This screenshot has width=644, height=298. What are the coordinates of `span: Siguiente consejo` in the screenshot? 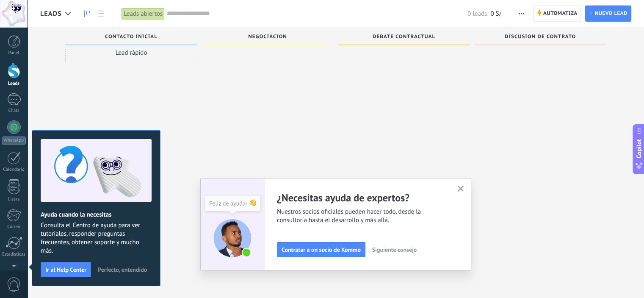 It's located at (394, 250).